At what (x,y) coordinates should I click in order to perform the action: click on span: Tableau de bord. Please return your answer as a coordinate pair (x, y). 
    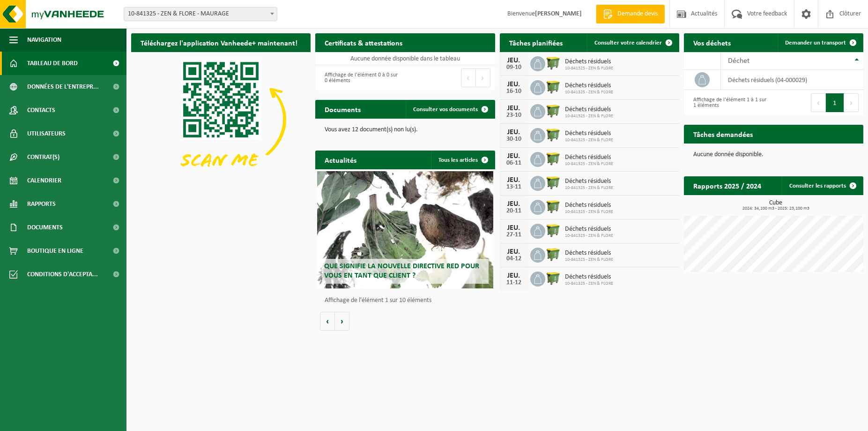
    Looking at the image, I should click on (52, 63).